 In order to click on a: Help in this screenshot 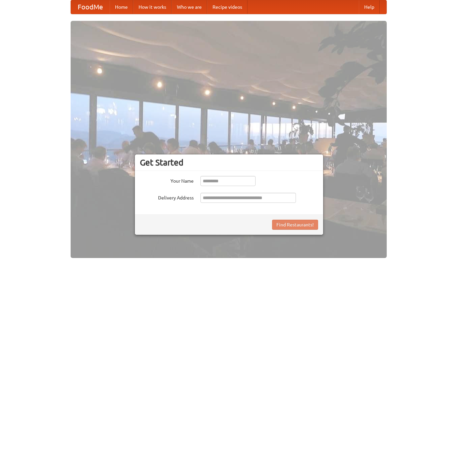, I will do `click(370, 7)`.